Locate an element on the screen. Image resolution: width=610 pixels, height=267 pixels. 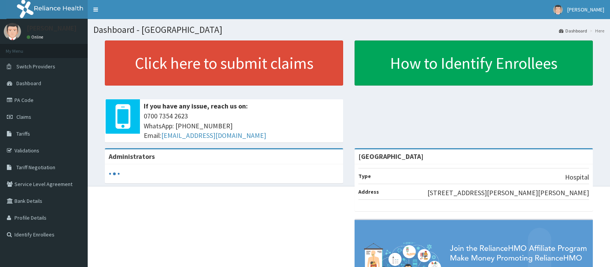
a: Dashboard is located at coordinates (573, 31).